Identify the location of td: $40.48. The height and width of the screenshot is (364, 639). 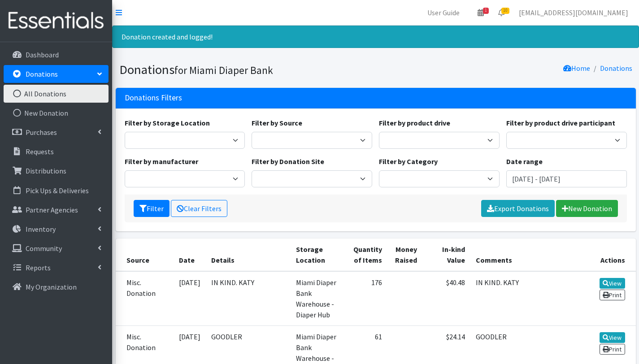
(446, 299).